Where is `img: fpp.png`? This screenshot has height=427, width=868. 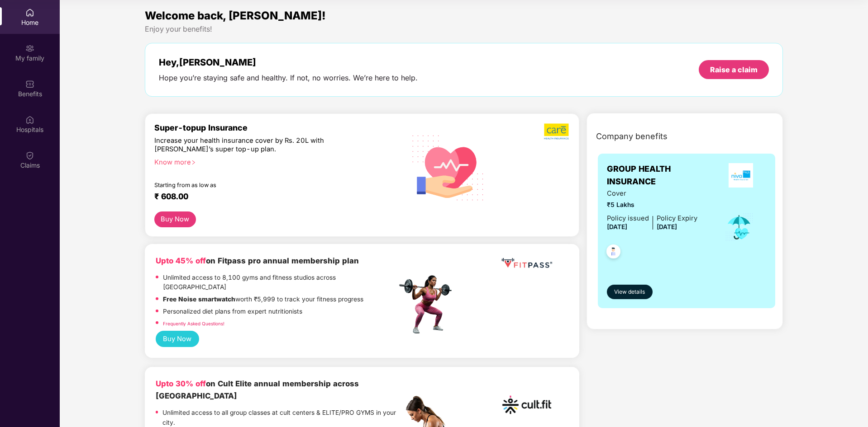 img: fpp.png is located at coordinates (428, 305).